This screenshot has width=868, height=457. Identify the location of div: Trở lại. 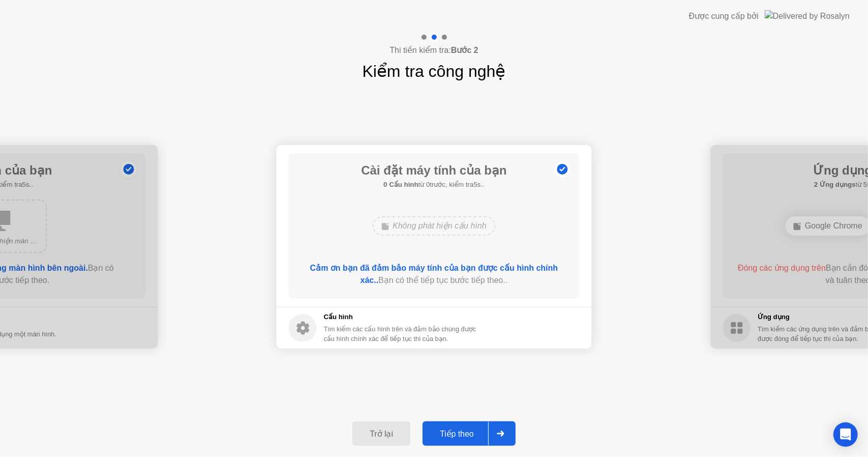
(381, 434).